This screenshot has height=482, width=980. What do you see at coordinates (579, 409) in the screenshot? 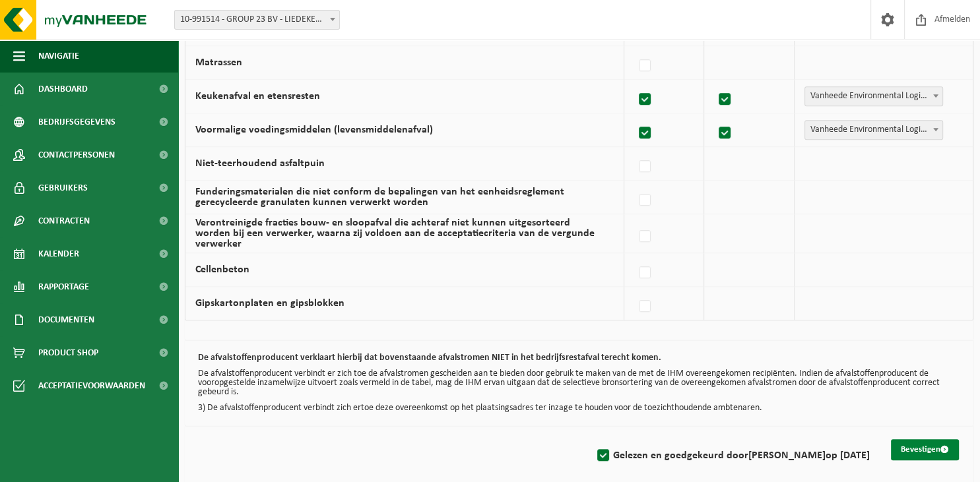
I see `p: 3) De afvalstoffenproducent verbindt zich ertoe deze overeenkomst op het plaatsingsadres ter inza...` at bounding box center [579, 409].